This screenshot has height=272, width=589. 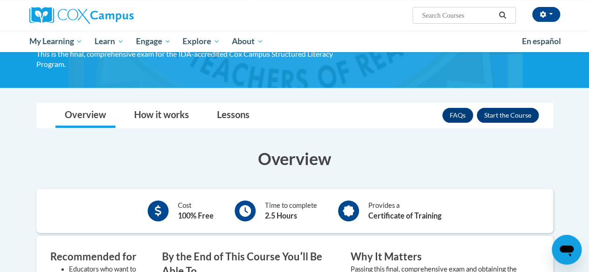 What do you see at coordinates (458, 15) in the screenshot?
I see `input: Search Courses` at bounding box center [458, 15].